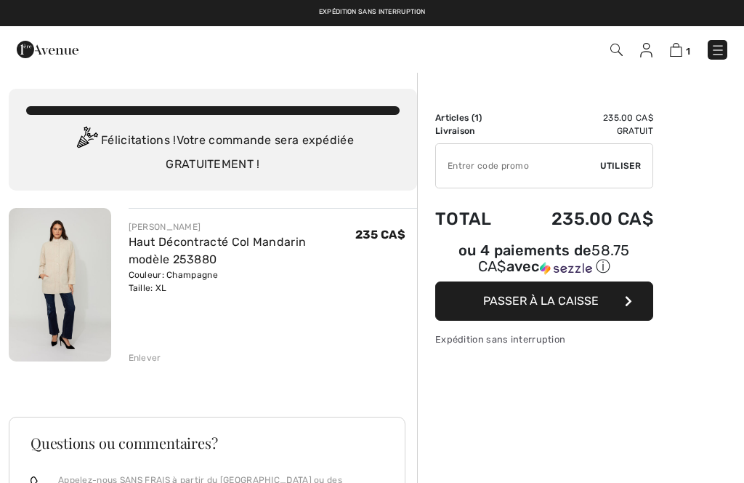 This screenshot has height=483, width=744. Describe the element at coordinates (544, 259) in the screenshot. I see `div: ou 4 paiements de avec` at that location.